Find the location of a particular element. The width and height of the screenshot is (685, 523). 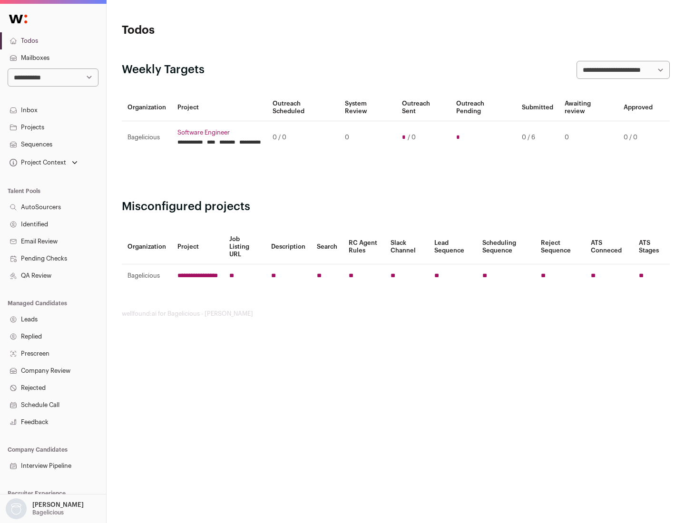

th: Search is located at coordinates (327, 247).